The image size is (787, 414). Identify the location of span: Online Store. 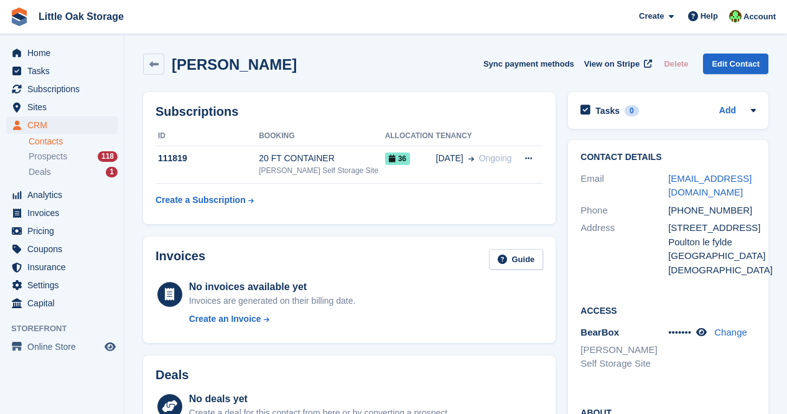
(65, 346).